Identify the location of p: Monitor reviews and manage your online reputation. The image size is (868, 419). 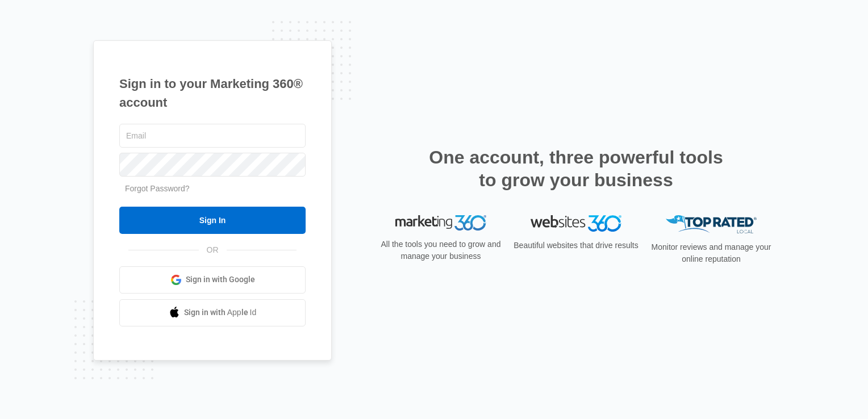
(712, 254).